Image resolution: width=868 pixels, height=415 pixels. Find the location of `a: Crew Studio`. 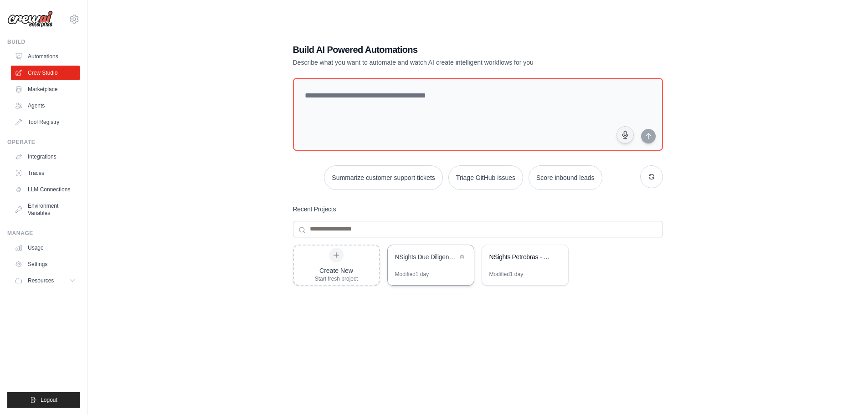

a: Crew Studio is located at coordinates (45, 73).